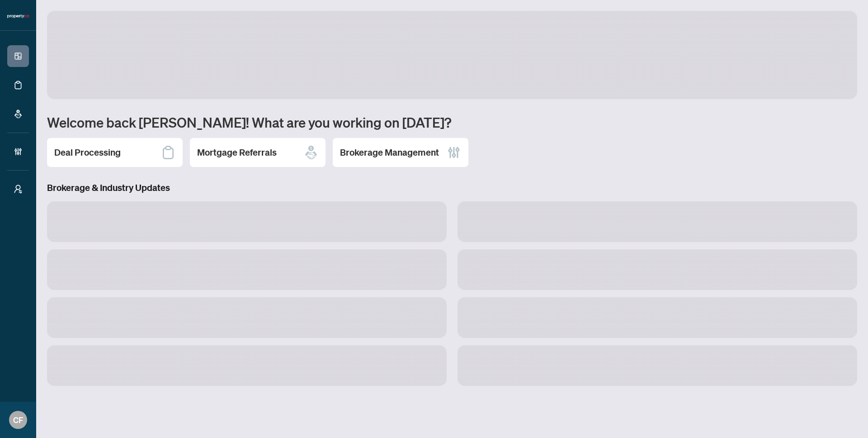  Describe the element at coordinates (237, 152) in the screenshot. I see `h2: Mortgage Referrals` at that location.